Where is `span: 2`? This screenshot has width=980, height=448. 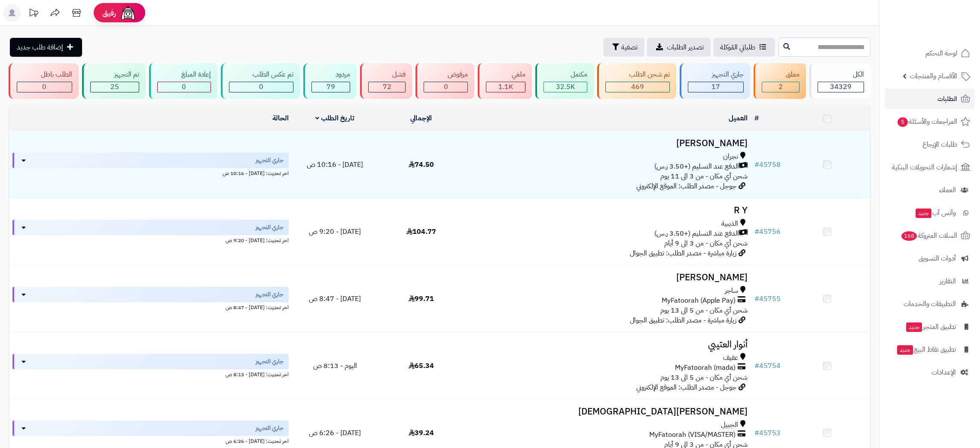 span: 2 is located at coordinates (781, 86).